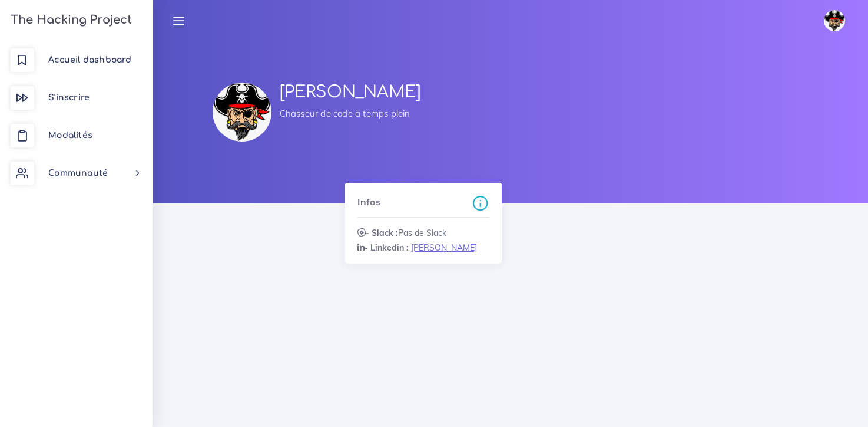  What do you see at coordinates (70, 20) in the screenshot?
I see `h3: The Hacking Project` at bounding box center [70, 20].